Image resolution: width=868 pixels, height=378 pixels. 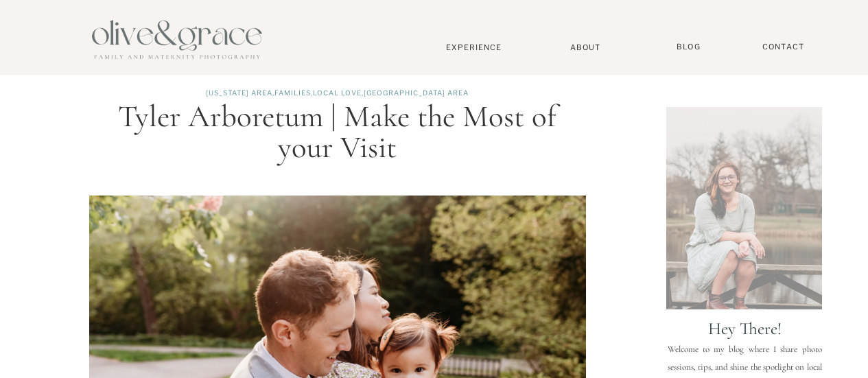 I want to click on a: Local Love, so click(x=337, y=93).